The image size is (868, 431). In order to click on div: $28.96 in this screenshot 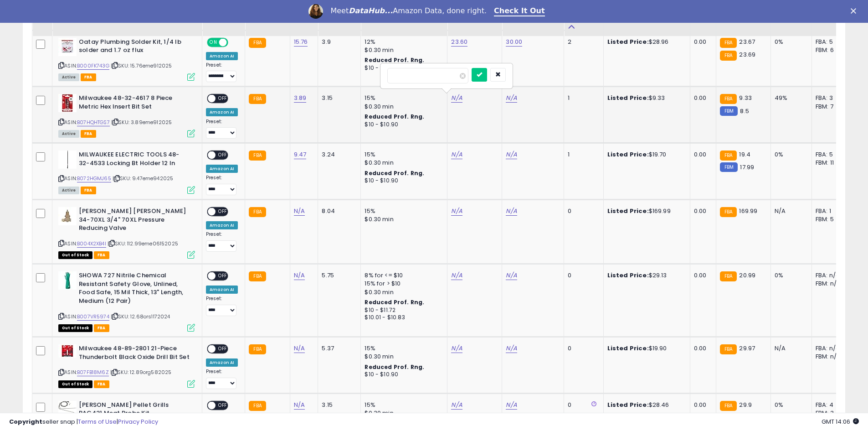, I will do `click(645, 42)`.